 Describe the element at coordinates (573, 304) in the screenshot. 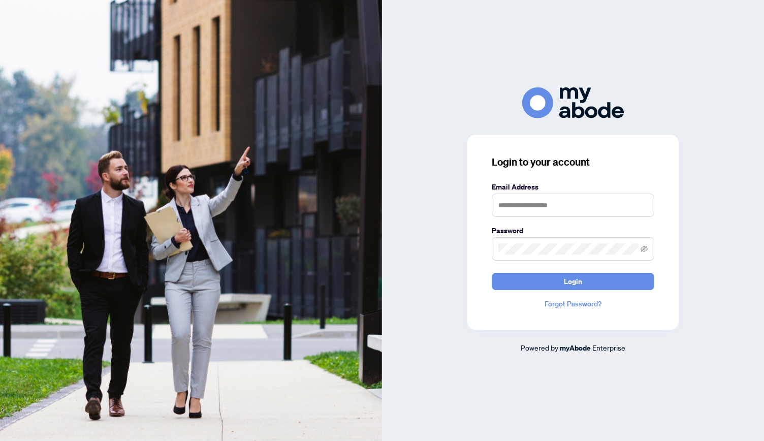

I see `a: Forgot Password?` at that location.